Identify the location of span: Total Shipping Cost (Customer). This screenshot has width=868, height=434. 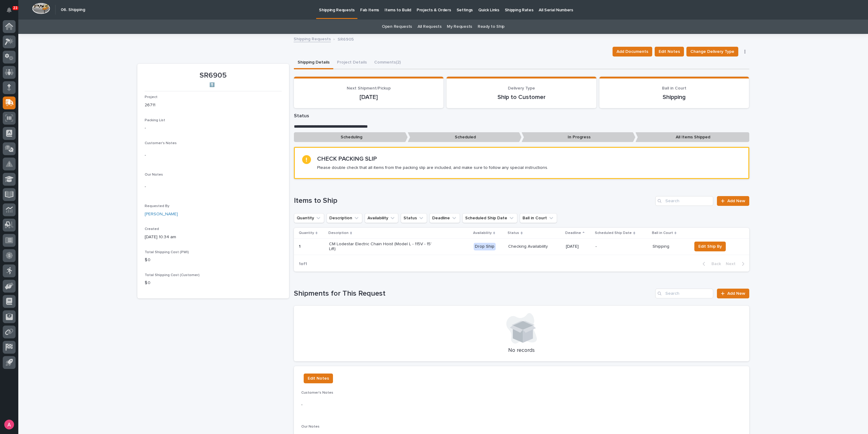
(172, 275).